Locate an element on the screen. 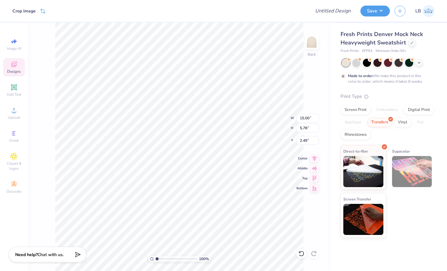  img: Back is located at coordinates (312, 42).